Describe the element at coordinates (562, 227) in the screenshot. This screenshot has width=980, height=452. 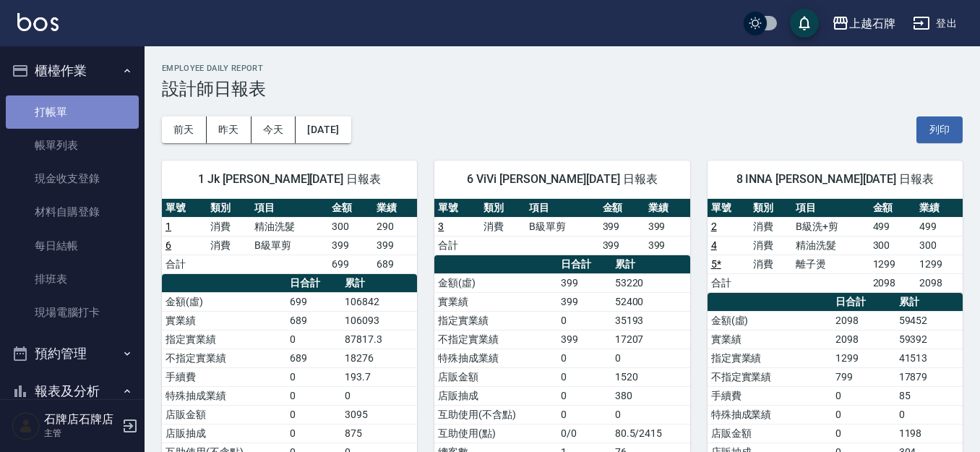
I see `table: a dense table` at that location.